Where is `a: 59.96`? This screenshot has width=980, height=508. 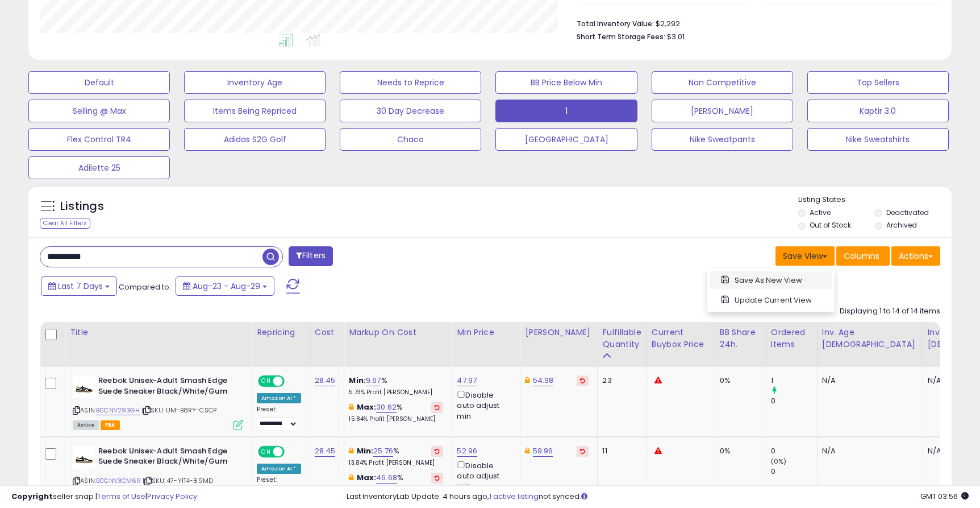
a: 59.96 is located at coordinates (543, 451).